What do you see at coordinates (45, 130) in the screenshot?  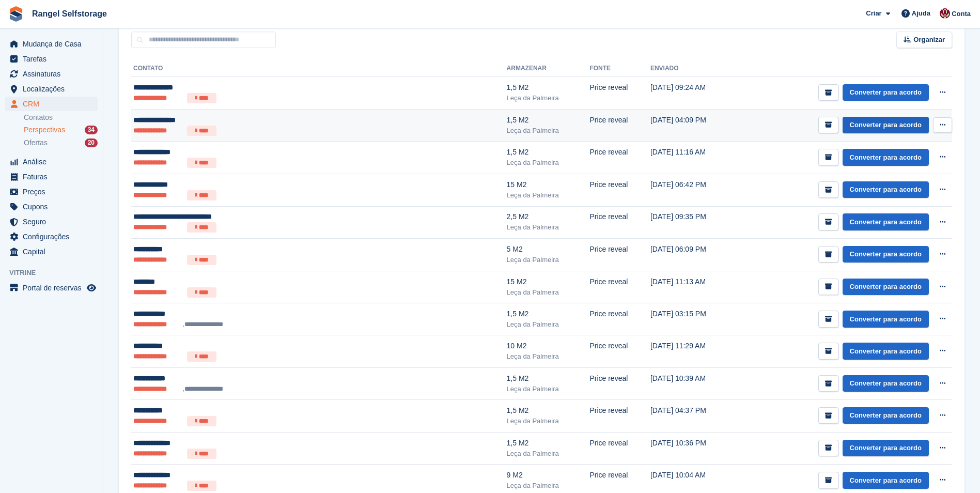 I see `span: Perspectivas` at bounding box center [45, 130].